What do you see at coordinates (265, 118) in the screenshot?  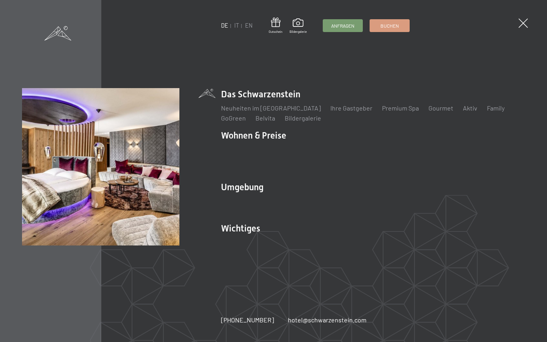 I see `a: Belvita` at bounding box center [265, 118].